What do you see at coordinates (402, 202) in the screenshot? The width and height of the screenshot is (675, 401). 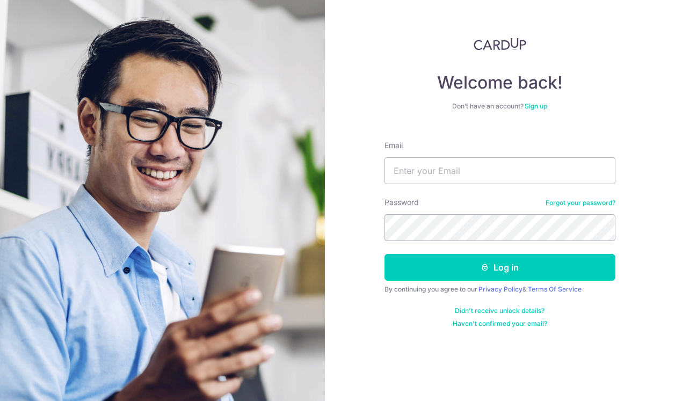 I see `label: Password` at bounding box center [402, 202].